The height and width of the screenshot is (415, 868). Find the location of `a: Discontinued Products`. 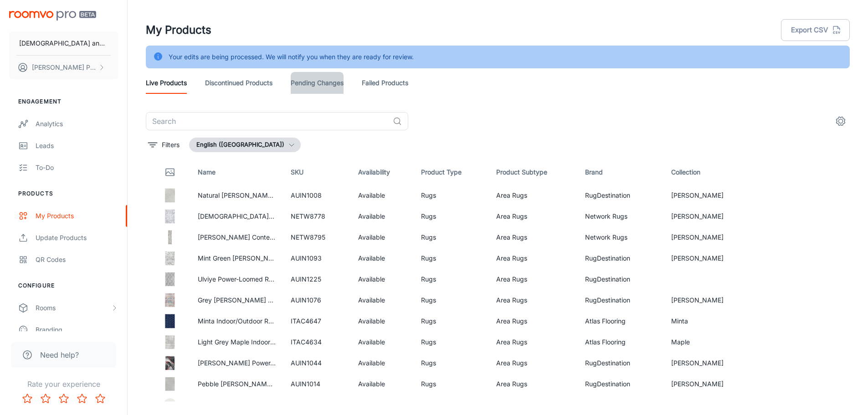

a: Discontinued Products is located at coordinates (239, 83).